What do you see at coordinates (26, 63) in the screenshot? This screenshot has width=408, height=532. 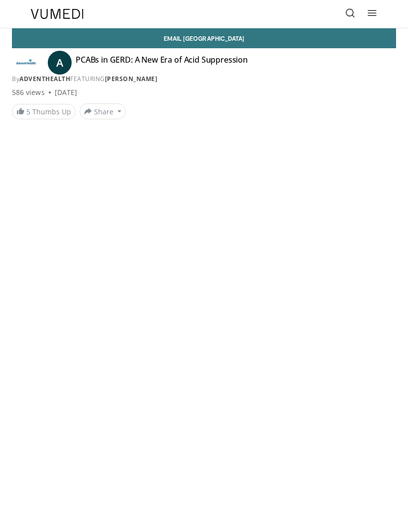 I see `img: AdventHealth` at bounding box center [26, 63].